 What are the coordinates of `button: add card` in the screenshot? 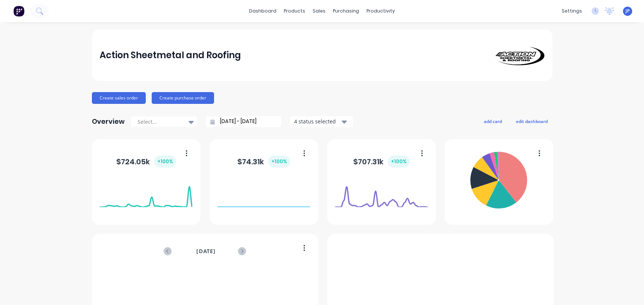 It's located at (493, 121).